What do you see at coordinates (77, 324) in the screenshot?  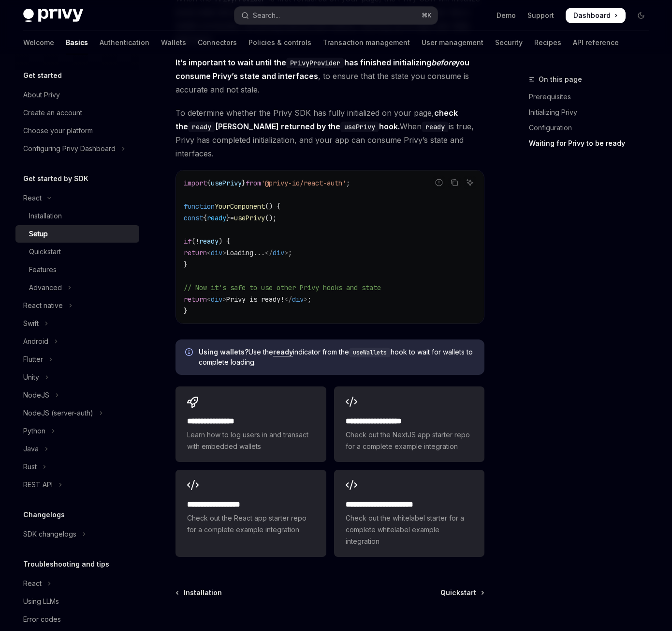 I see `button: Toggle Swift section` at bounding box center [77, 324].